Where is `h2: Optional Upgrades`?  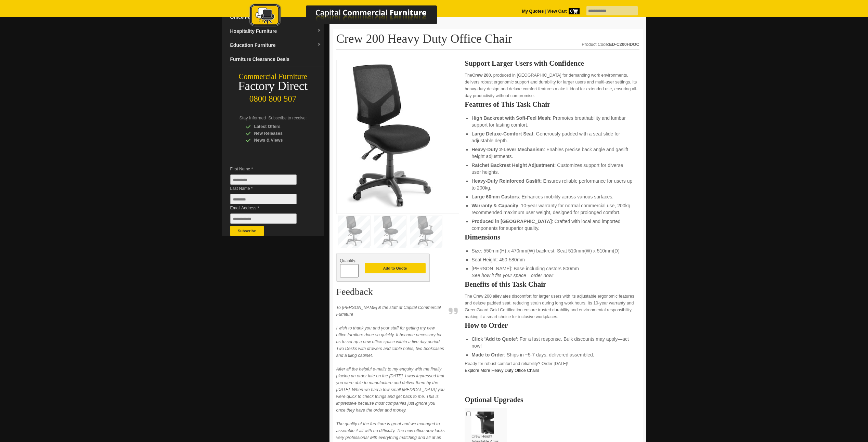 h2: Optional Upgrades is located at coordinates (552, 399).